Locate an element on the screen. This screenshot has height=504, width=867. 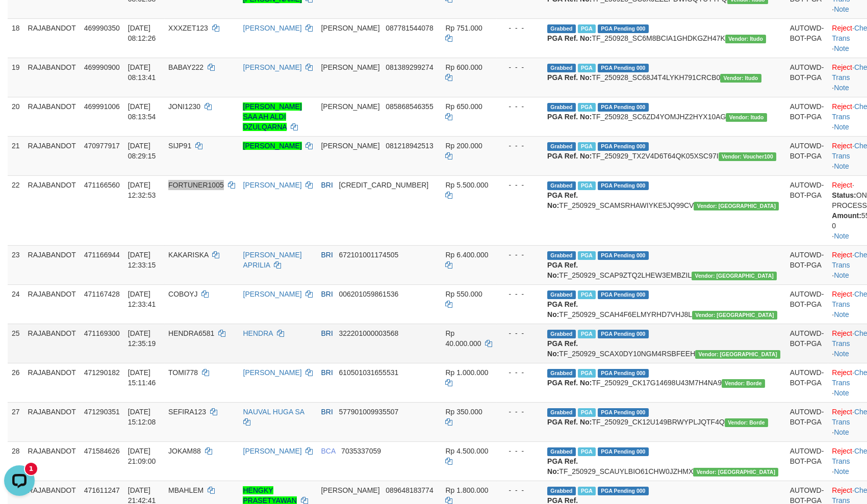
span: TOMI778 is located at coordinates (183, 373).